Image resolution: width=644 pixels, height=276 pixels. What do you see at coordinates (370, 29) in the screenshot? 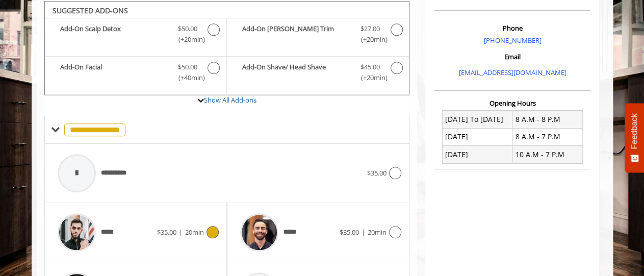
I see `span: $27.00` at bounding box center [370, 29].